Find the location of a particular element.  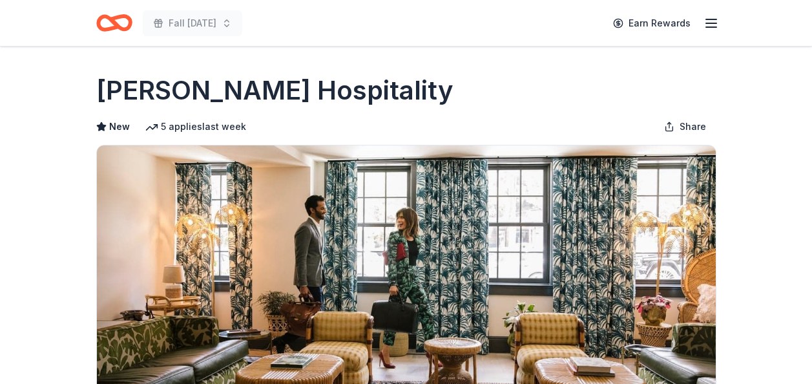

span: New is located at coordinates (119, 127).